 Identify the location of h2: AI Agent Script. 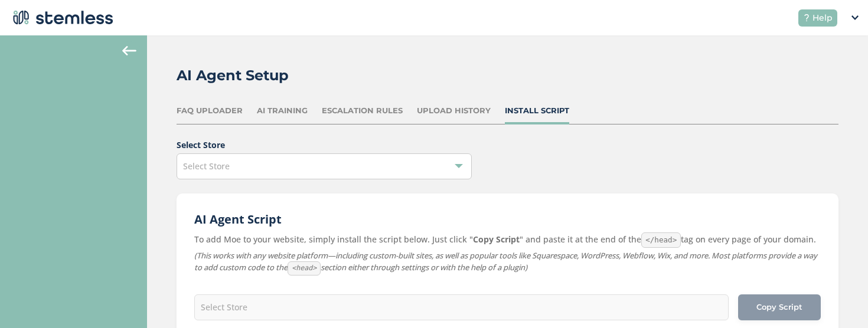
(507, 220).